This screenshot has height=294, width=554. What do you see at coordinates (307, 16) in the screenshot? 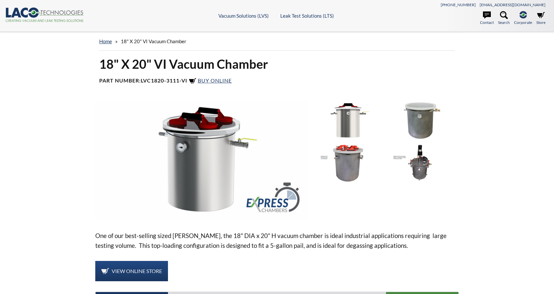
I see `a: Leak Test Solutions (LTS)` at bounding box center [307, 16].